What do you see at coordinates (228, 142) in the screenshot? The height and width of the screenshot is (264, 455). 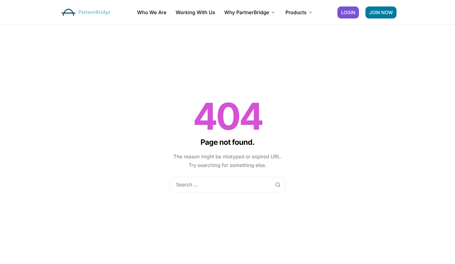 I see `h3: Page not found.` at bounding box center [228, 142].